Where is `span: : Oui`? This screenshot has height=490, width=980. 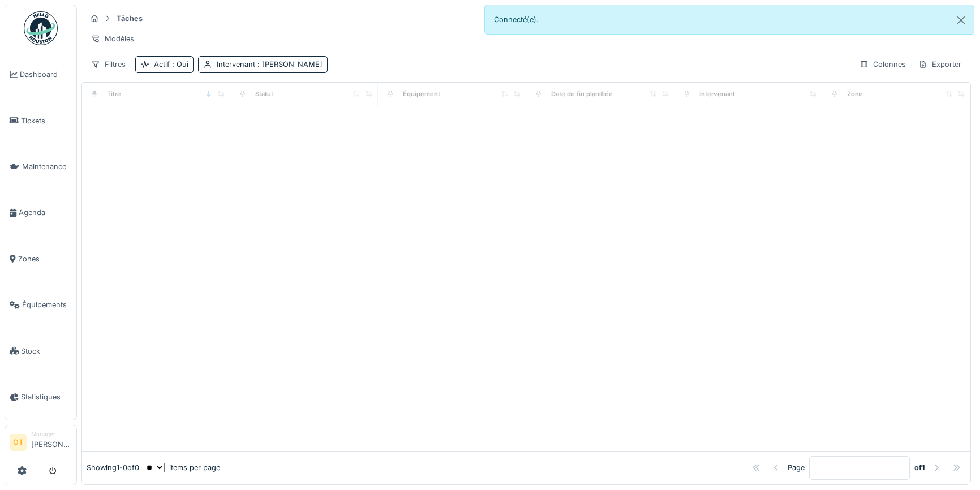 span: : Oui is located at coordinates (179, 64).